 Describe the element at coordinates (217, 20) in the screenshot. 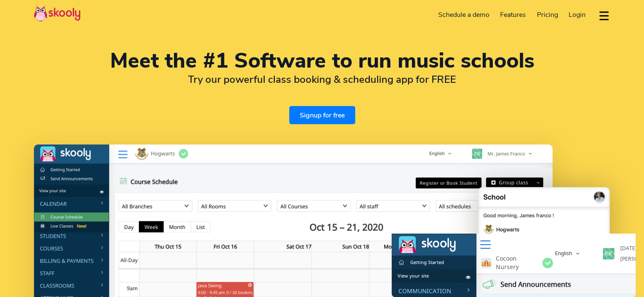

I see `span: KK` at that location.